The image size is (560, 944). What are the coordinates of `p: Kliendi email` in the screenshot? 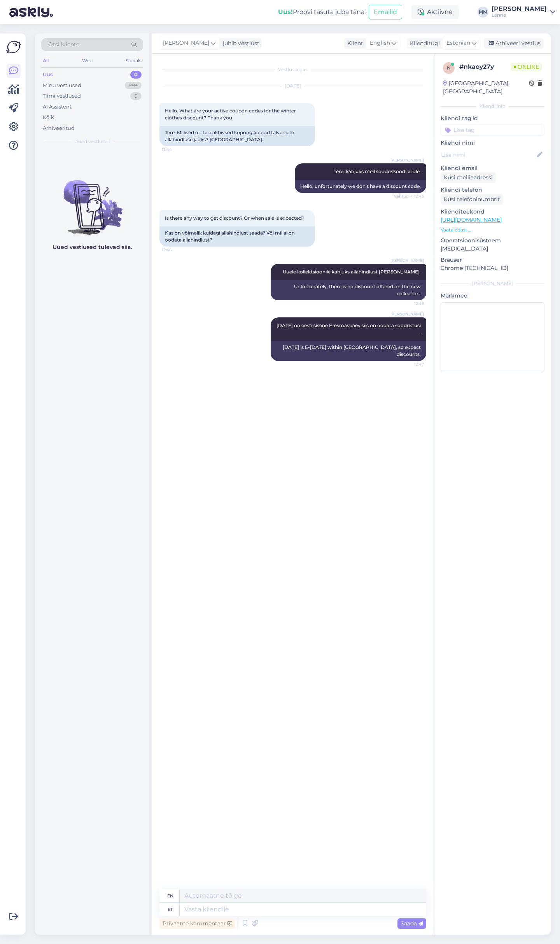 It's located at (492, 168).